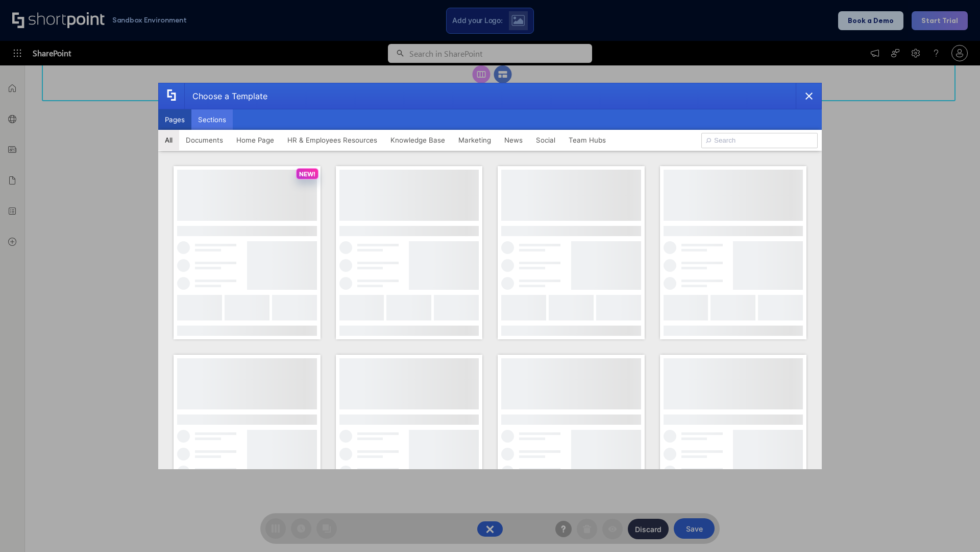 This screenshot has width=980, height=552. What do you see at coordinates (490, 276) in the screenshot?
I see `div: template selector` at bounding box center [490, 276].